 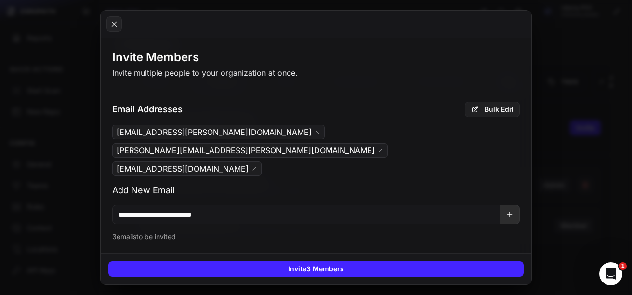 I want to click on button: Invite3 Members, so click(x=316, y=269).